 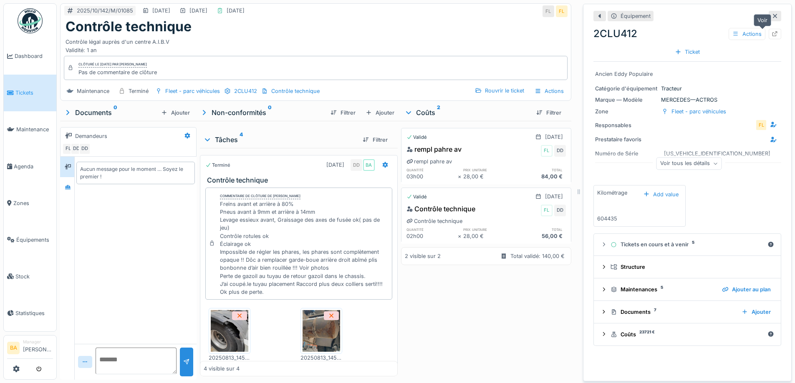 What do you see at coordinates (35, 129) in the screenshot?
I see `span: Maintenance` at bounding box center [35, 129].